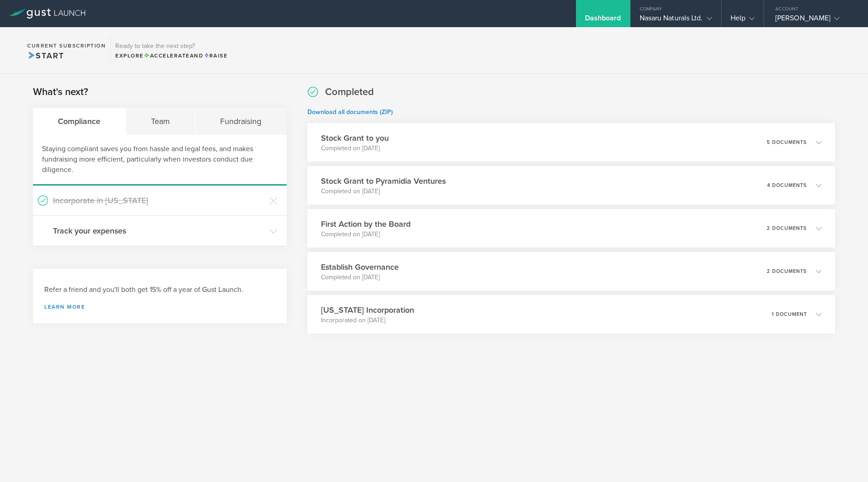 Image resolution: width=868 pixels, height=482 pixels. Describe the element at coordinates (67, 46) in the screenshot. I see `h2: Current Subscription` at that location.